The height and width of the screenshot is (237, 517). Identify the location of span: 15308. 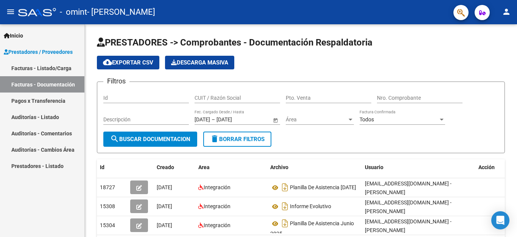
(108, 206).